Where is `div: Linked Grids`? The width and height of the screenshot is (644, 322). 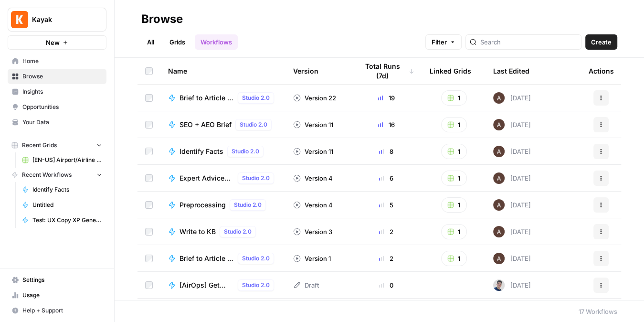
div: Linked Grids is located at coordinates (451, 70).